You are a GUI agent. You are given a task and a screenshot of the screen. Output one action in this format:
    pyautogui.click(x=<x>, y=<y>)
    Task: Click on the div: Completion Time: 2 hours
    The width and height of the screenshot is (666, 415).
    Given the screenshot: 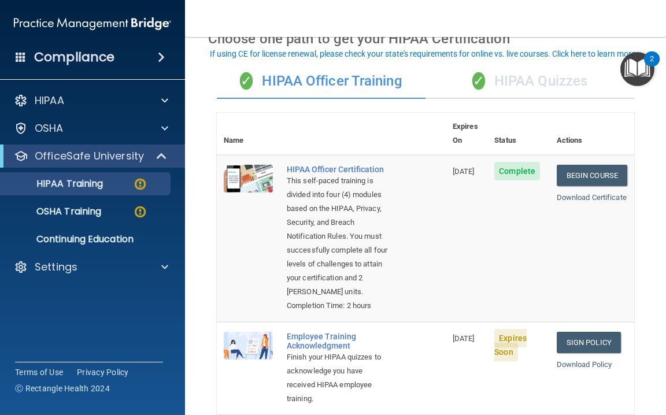 What is the action you would take?
    pyautogui.click(x=337, y=306)
    